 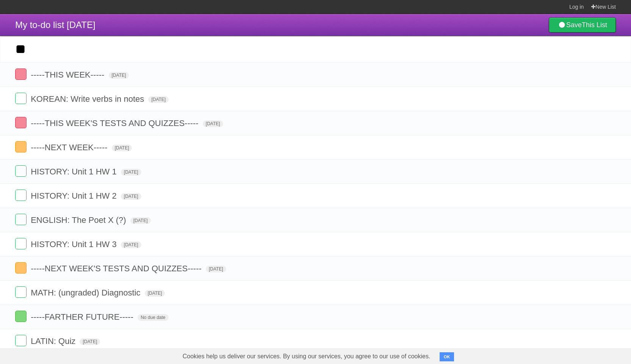 What do you see at coordinates (594, 25) in the screenshot?
I see `b: This List` at bounding box center [594, 25].